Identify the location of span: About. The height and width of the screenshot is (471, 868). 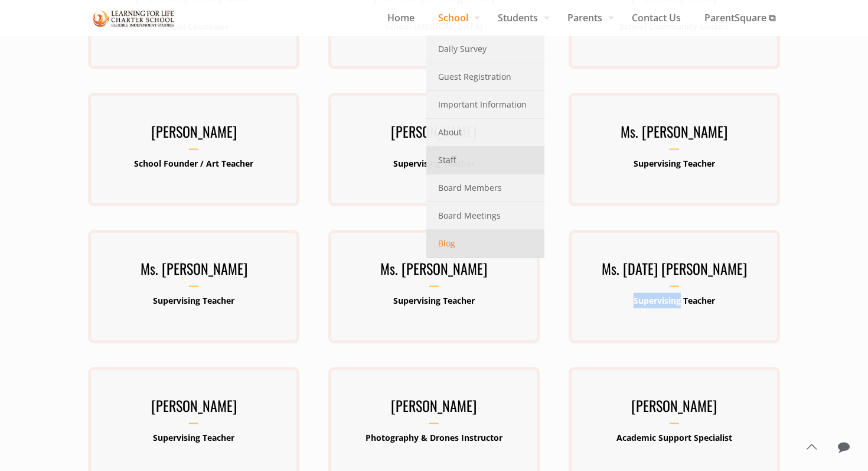
(450, 132).